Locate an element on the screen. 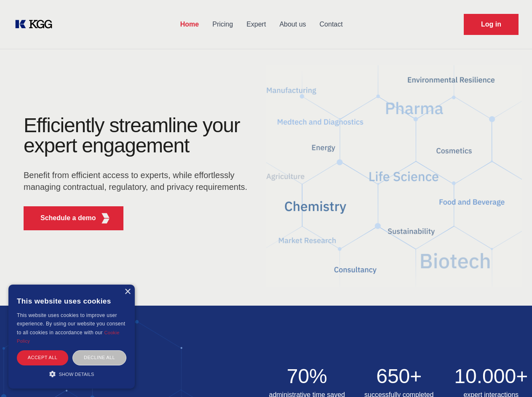 The height and width of the screenshot is (397, 532). h2: 70% is located at coordinates (307, 376).